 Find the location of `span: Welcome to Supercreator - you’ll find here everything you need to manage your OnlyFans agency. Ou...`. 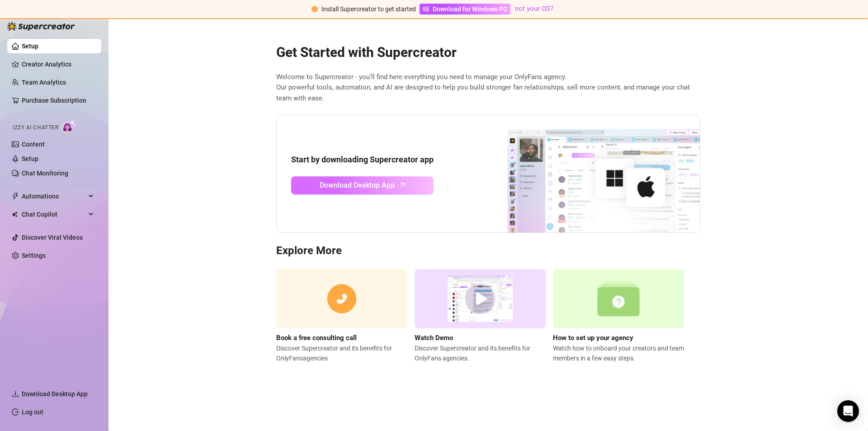

span: Welcome to Supercreator - you’ll find here everything you need to manage your OnlyFans agency. Ou... is located at coordinates (488, 88).